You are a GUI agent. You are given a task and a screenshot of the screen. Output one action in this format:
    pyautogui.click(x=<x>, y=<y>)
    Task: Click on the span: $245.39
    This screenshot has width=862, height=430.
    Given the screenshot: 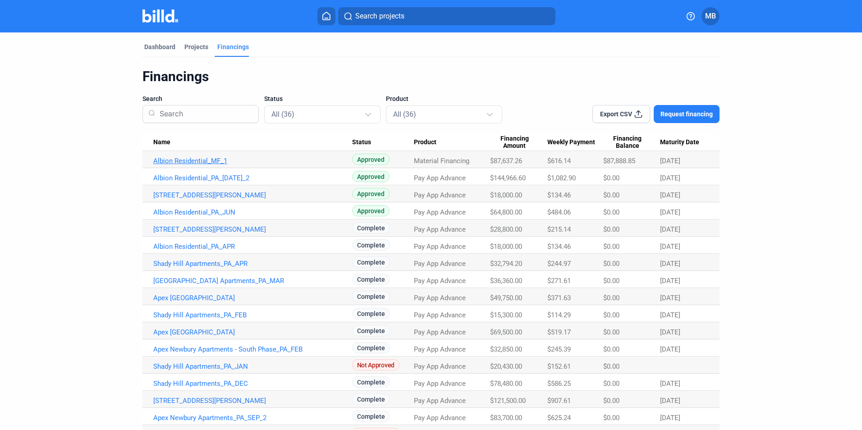 What is the action you would take?
    pyautogui.click(x=559, y=350)
    